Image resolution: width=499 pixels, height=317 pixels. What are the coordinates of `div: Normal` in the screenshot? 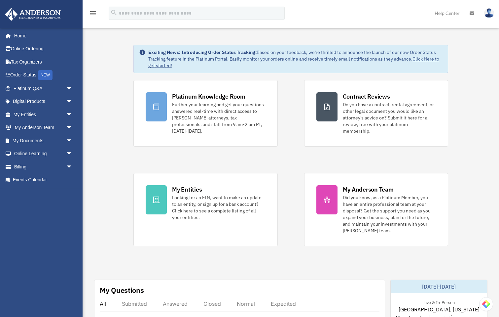 It's located at (246, 303).